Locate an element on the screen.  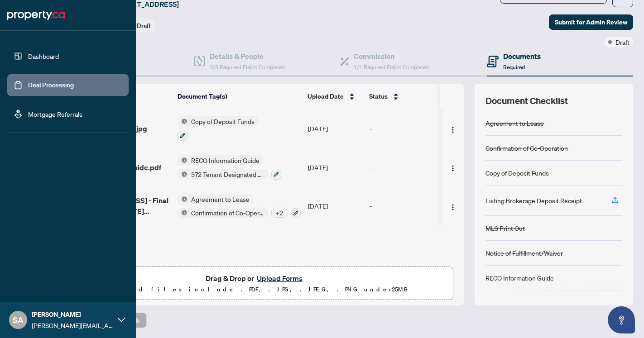
h4: Documents is located at coordinates (522, 56).